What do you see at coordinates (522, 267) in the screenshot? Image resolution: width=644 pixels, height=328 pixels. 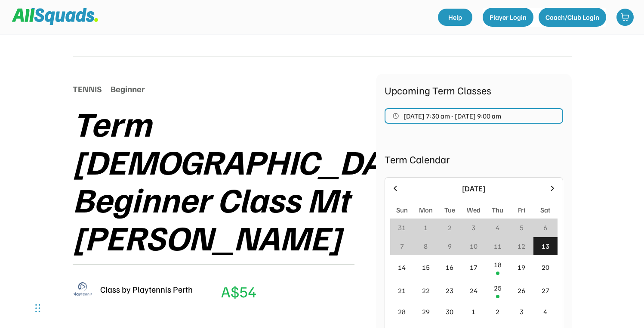 I see `div: 19` at bounding box center [522, 267].